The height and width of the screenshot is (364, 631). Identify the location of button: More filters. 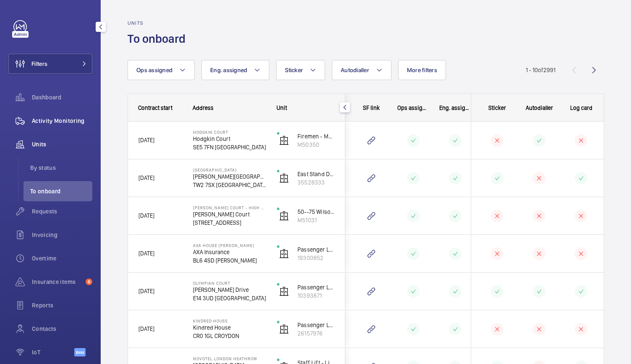
(422, 70).